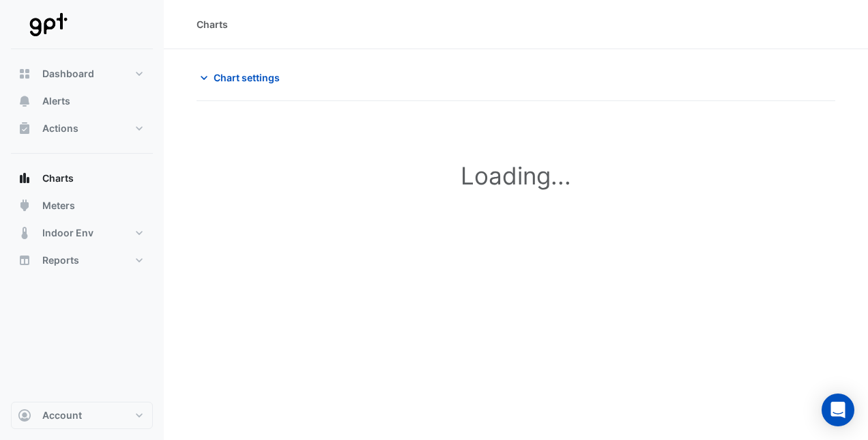  What do you see at coordinates (24, 233) in the screenshot?
I see `app-icon: Indoor Env` at bounding box center [24, 233].